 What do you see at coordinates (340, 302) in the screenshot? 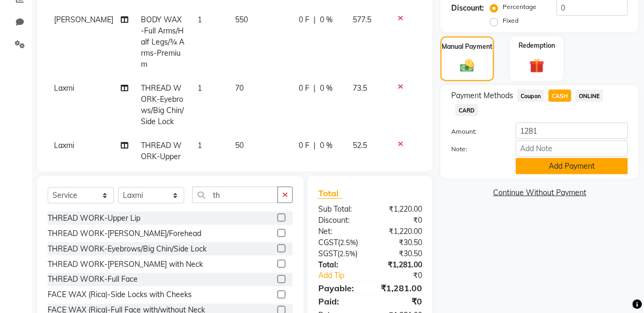
I see `div: Paid:` at bounding box center [340, 302].